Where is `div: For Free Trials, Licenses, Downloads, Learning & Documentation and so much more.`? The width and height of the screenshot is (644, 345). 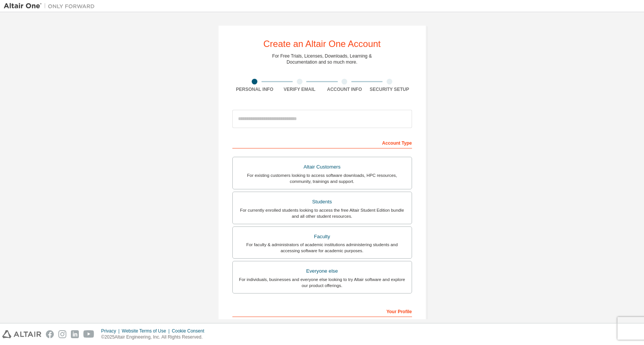 div: For Free Trials, Licenses, Downloads, Learning & Documentation and so much more. is located at coordinates (322, 59).